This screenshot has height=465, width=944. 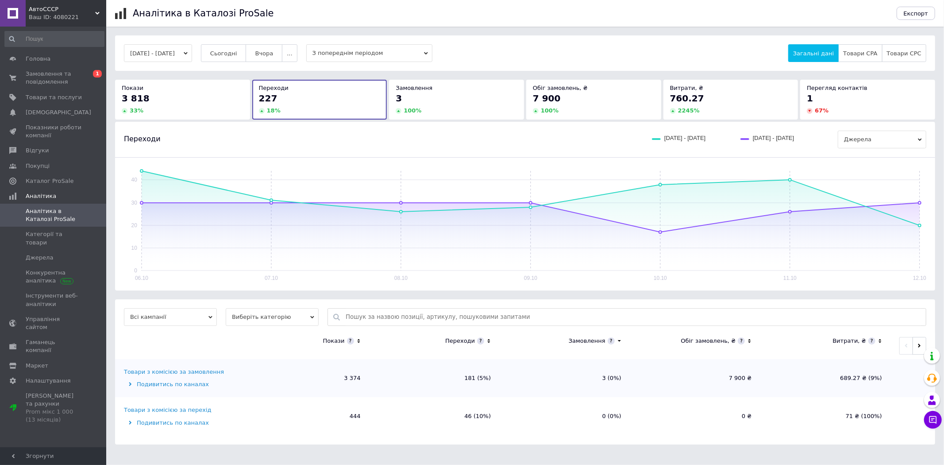 What do you see at coordinates (41, 196) in the screenshot?
I see `span: Аналітика` at bounding box center [41, 196].